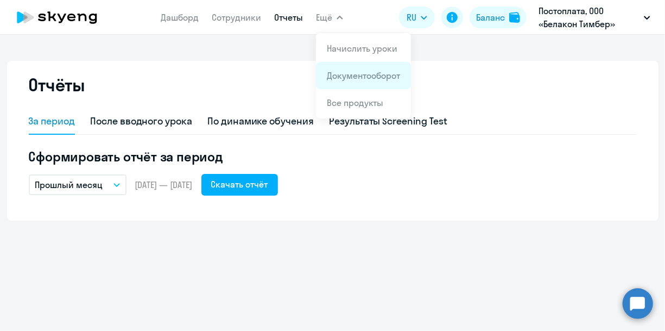 The height and width of the screenshot is (331, 665). Describe the element at coordinates (324, 17) in the screenshot. I see `span: Ещё` at that location.